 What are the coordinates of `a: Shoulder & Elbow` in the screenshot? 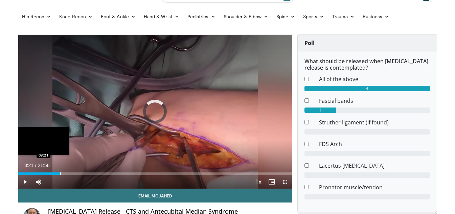 It's located at (246, 17).